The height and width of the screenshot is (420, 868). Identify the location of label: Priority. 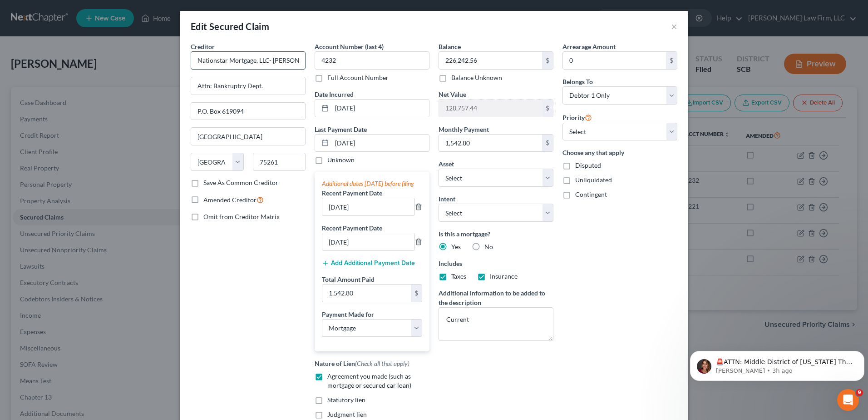
(577, 117).